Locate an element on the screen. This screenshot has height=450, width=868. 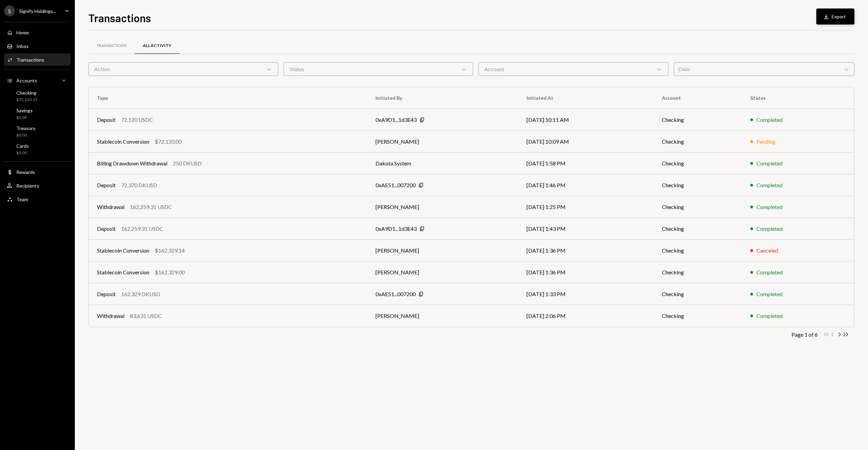
a: Cards$0.00 is located at coordinates (37, 149).